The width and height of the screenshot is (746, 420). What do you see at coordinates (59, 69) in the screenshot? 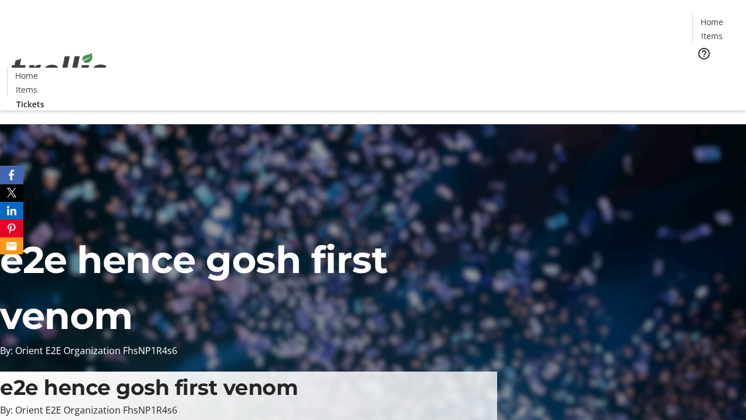
I see `img: Orient E2E Organization FhsNP1R4s6's Logo` at bounding box center [59, 69].